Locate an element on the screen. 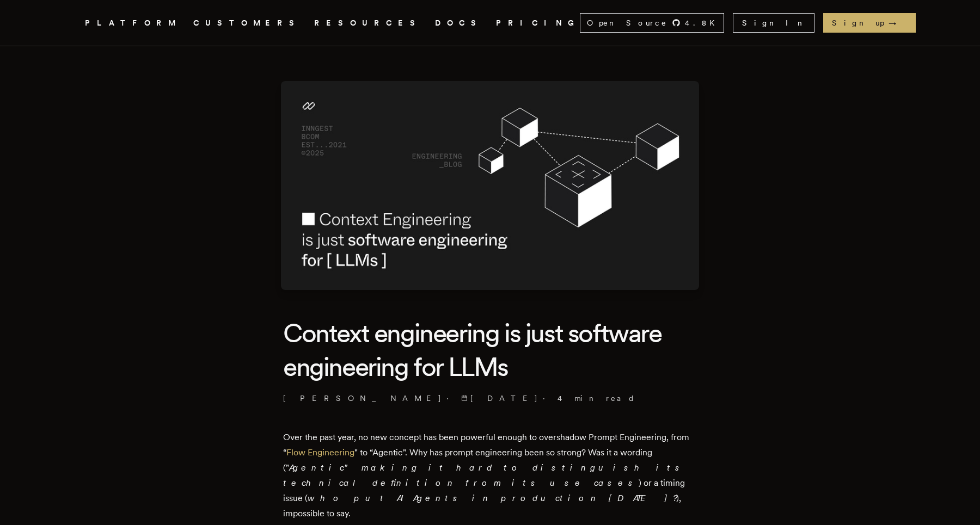 The height and width of the screenshot is (525, 980). a: CUSTOMERS is located at coordinates (247, 23).